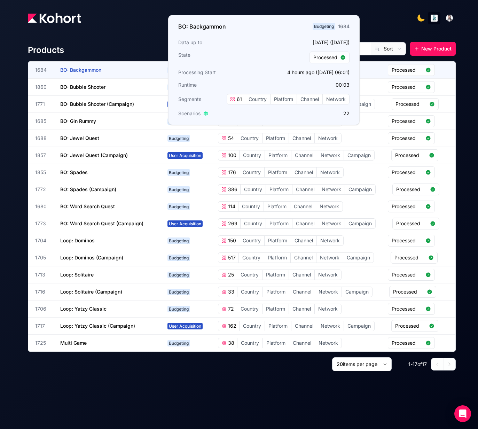  What do you see at coordinates (44, 224) in the screenshot?
I see `span: 1773` at bounding box center [44, 224].